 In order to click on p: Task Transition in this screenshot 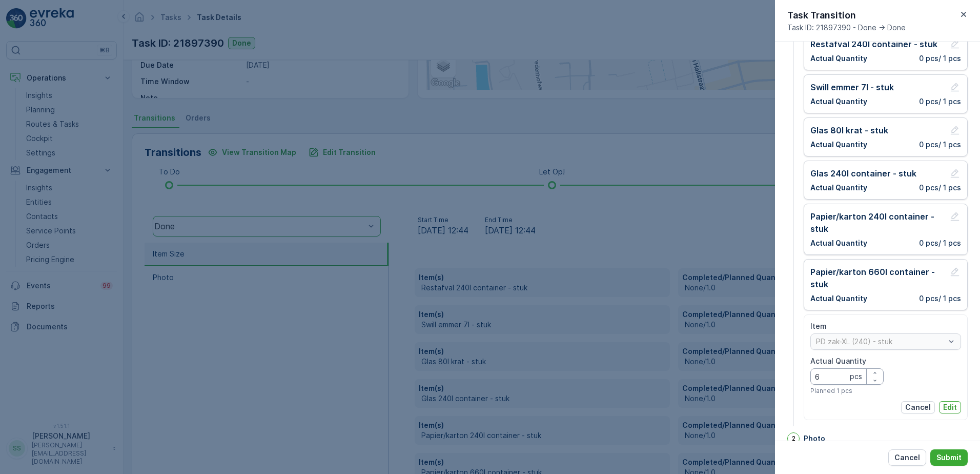, I will do `click(846, 15)`.